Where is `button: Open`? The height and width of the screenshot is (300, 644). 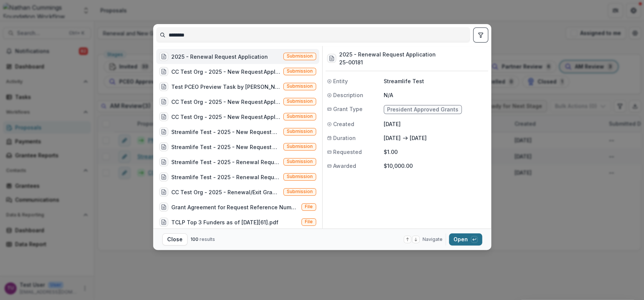 button: Open is located at coordinates (466, 239).